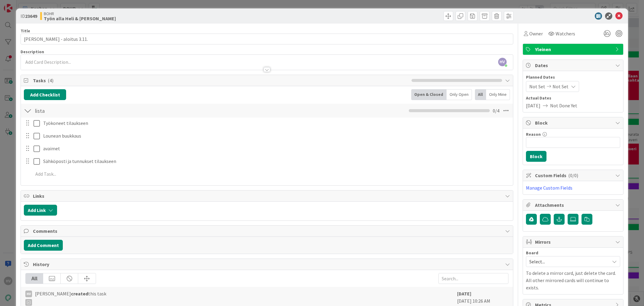 The image size is (644, 306). I want to click on p: Työkoneet tilaukseen, so click(276, 123).